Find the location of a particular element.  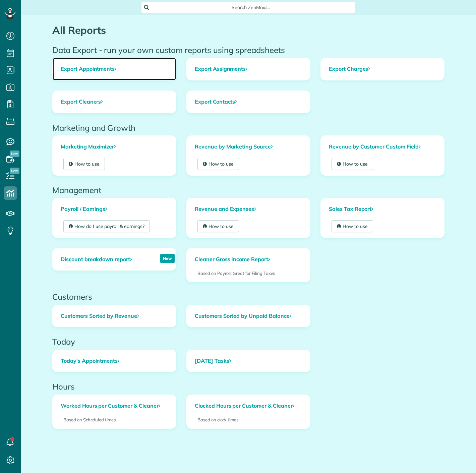

h1: All Reports is located at coordinates (249, 30).